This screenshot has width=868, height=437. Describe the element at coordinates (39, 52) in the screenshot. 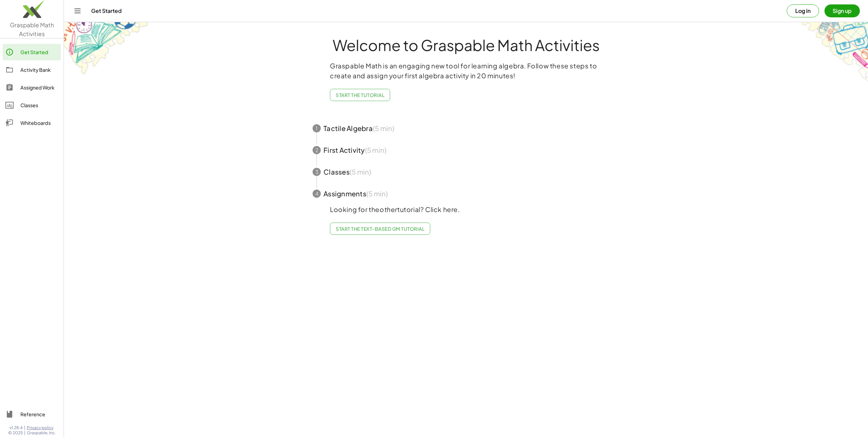

I see `div: Get Started` at that location.